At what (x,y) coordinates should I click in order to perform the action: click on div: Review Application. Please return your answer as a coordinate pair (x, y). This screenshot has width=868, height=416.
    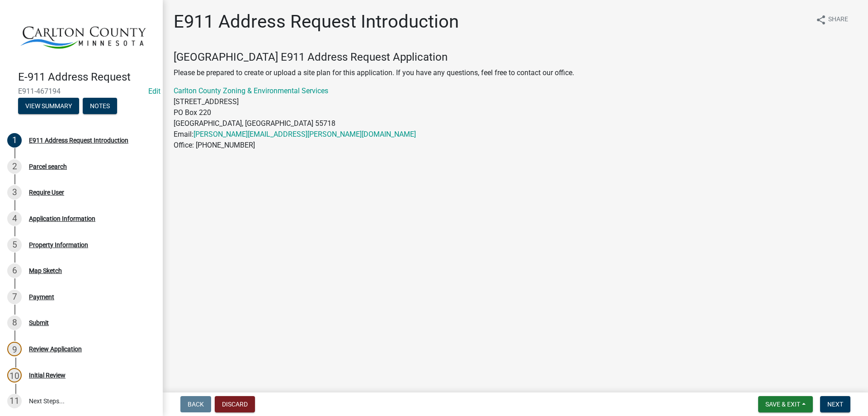
    Looking at the image, I should click on (55, 349).